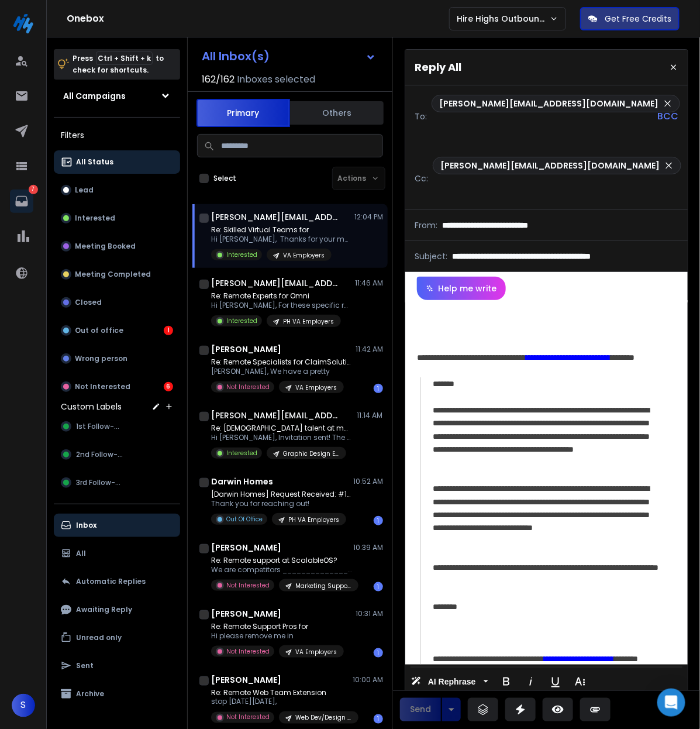 The height and width of the screenshot is (729, 700). I want to click on p: 10:31 AM, so click(369, 613).